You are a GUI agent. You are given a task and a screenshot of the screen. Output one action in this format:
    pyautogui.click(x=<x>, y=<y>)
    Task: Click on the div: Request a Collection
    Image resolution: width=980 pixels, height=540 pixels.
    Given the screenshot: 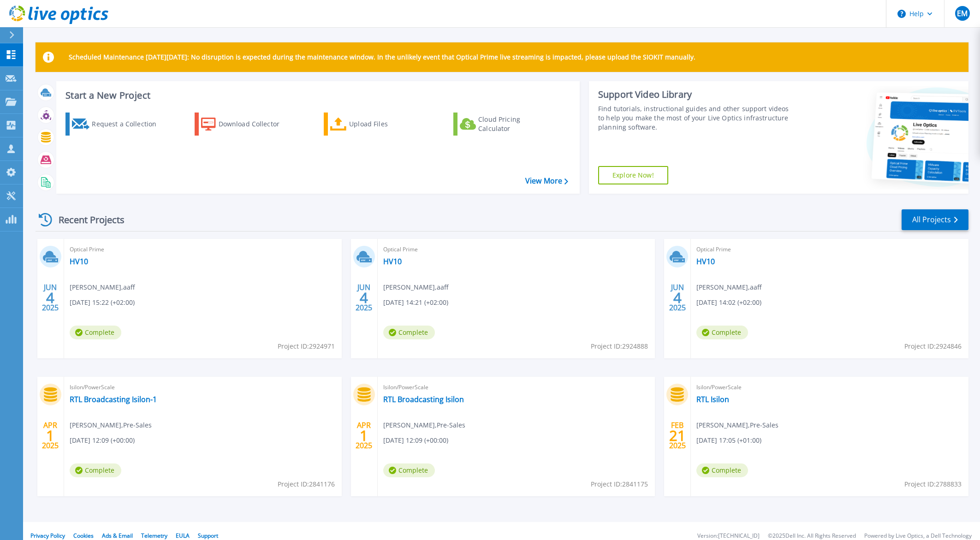 What is the action you would take?
    pyautogui.click(x=128, y=124)
    